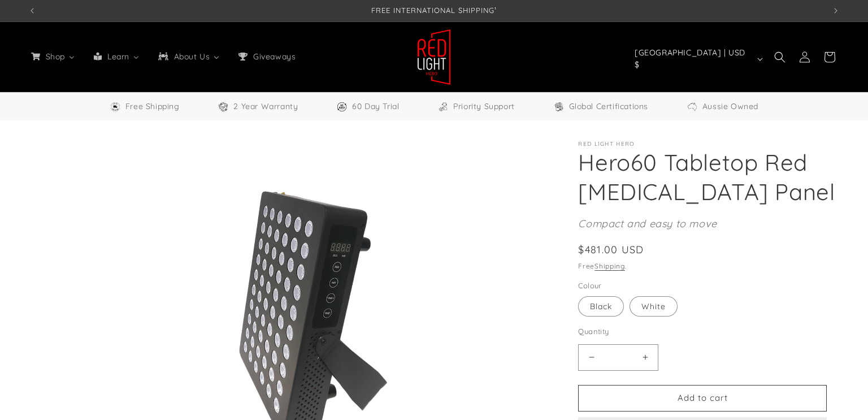 Image resolution: width=868 pixels, height=420 pixels. Describe the element at coordinates (153, 106) in the screenshot. I see `span: Free Shipping` at that location.